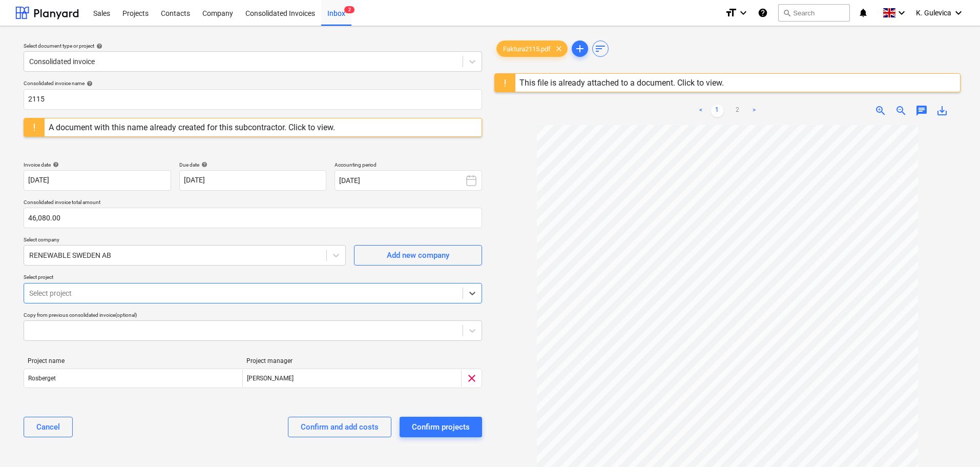 This screenshot has height=467, width=980. I want to click on button: Add new company, so click(418, 255).